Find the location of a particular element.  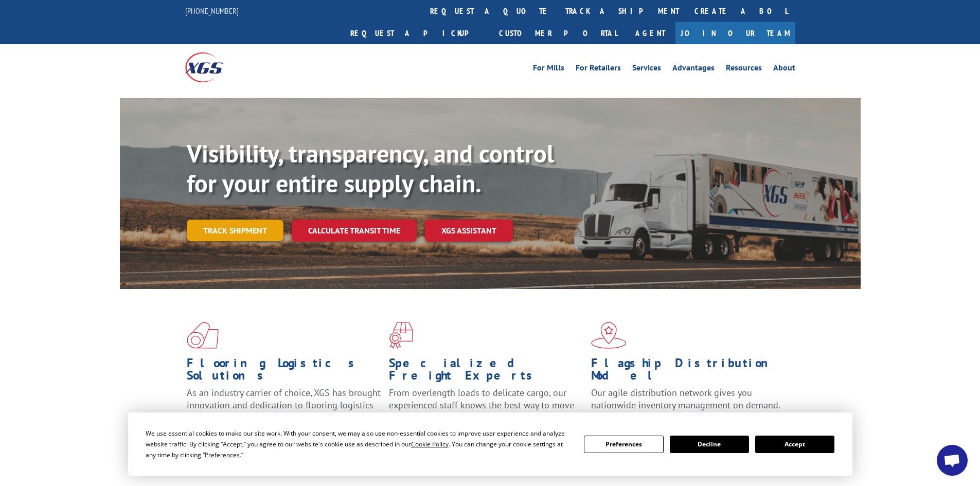

div: Cookie Consent Prompt is located at coordinates (490, 444).